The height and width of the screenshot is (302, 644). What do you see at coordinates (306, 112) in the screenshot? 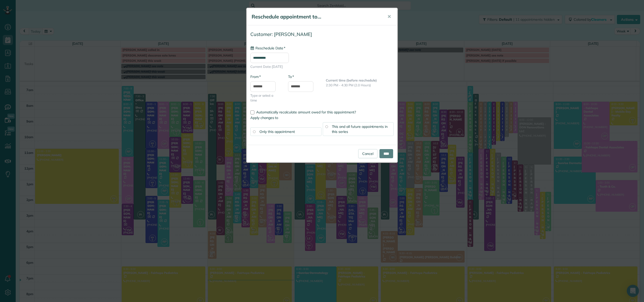
I see `span: Automatically recalculate amount owed for this appointment?` at bounding box center [306, 112].